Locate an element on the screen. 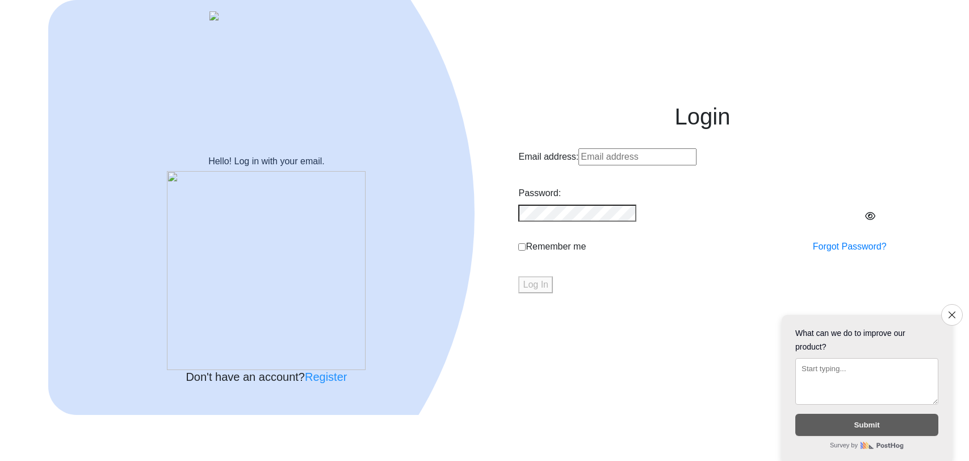  label: Email address: is located at coordinates (549, 157).